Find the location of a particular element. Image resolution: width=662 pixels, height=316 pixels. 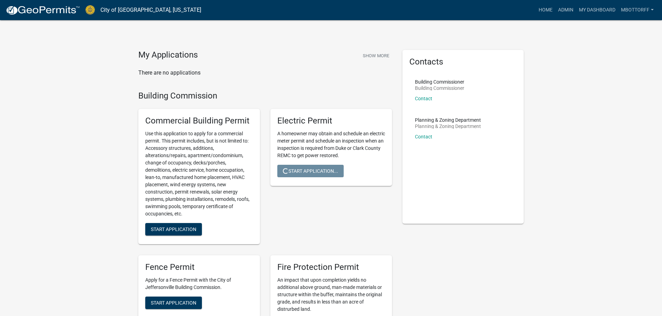

button: Show More is located at coordinates (376, 56).